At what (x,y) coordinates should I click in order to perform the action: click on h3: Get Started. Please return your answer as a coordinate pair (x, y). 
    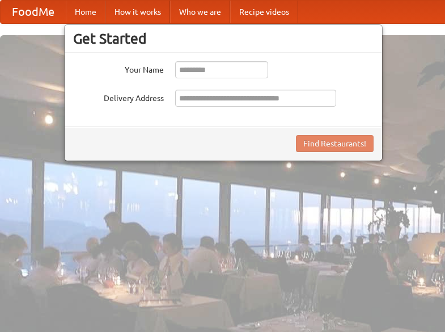
    Looking at the image, I should click on (223, 39).